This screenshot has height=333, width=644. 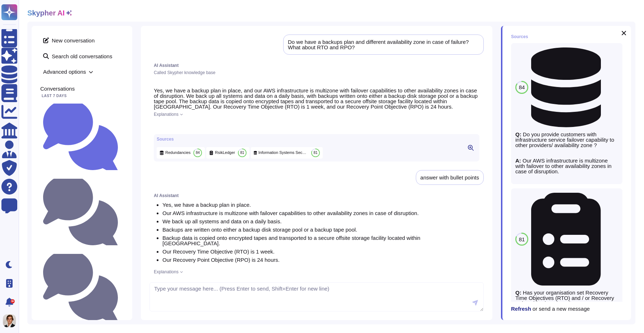 I want to click on img: user, so click(x=9, y=321).